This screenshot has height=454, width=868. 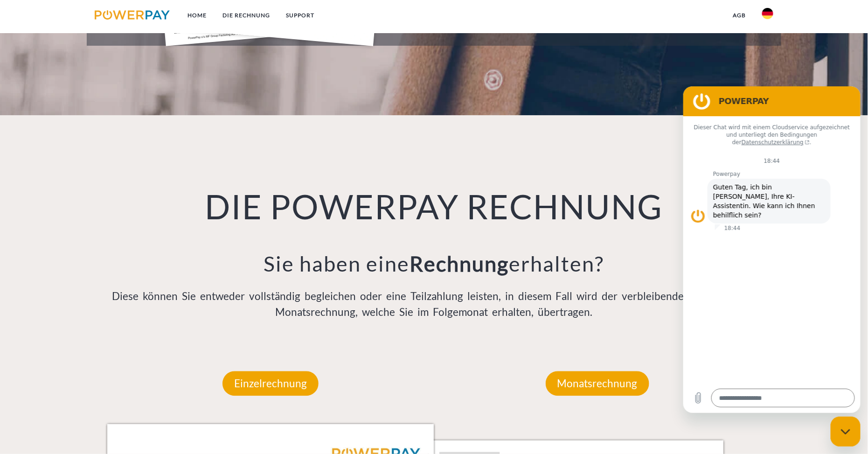 What do you see at coordinates (740, 16) in the screenshot?
I see `a: agb` at bounding box center [740, 16].